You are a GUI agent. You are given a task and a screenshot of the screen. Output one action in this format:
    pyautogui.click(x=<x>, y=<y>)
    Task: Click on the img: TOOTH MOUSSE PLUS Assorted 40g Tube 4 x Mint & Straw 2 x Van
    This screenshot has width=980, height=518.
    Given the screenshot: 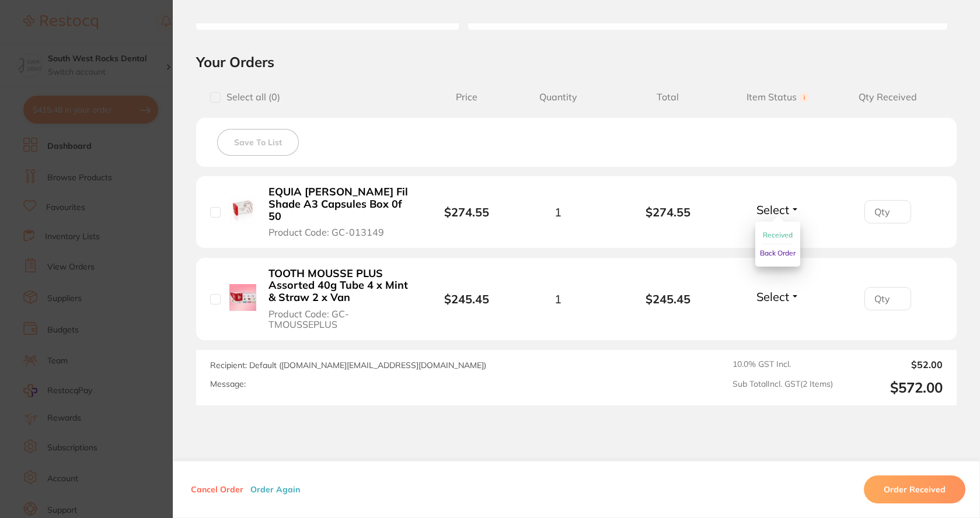 What is the action you would take?
    pyautogui.click(x=243, y=297)
    